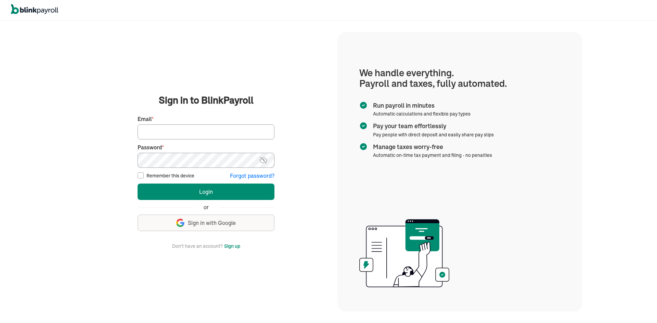 Image resolution: width=657 pixels, height=323 pixels. What do you see at coordinates (206, 147) in the screenshot?
I see `label: Password` at bounding box center [206, 147].